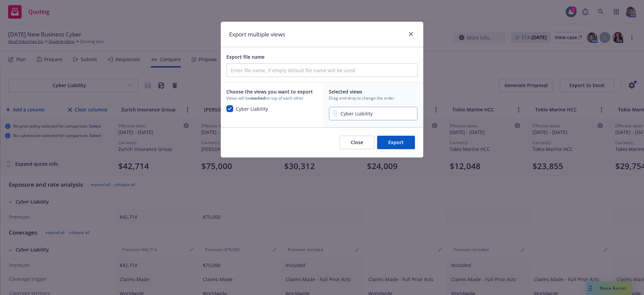 The image size is (644, 295). I want to click on span: Drag and drop to change the order, so click(373, 98).